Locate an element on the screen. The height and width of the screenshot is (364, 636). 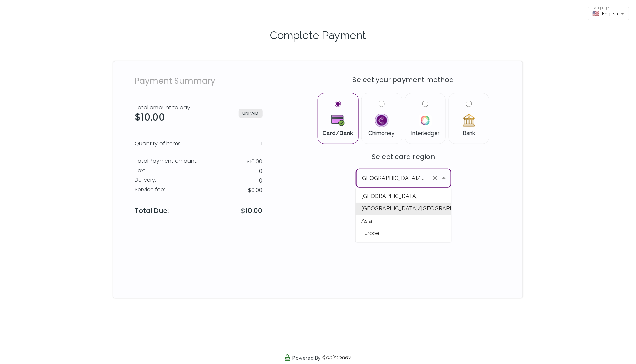
img: Bank is located at coordinates (469, 121).